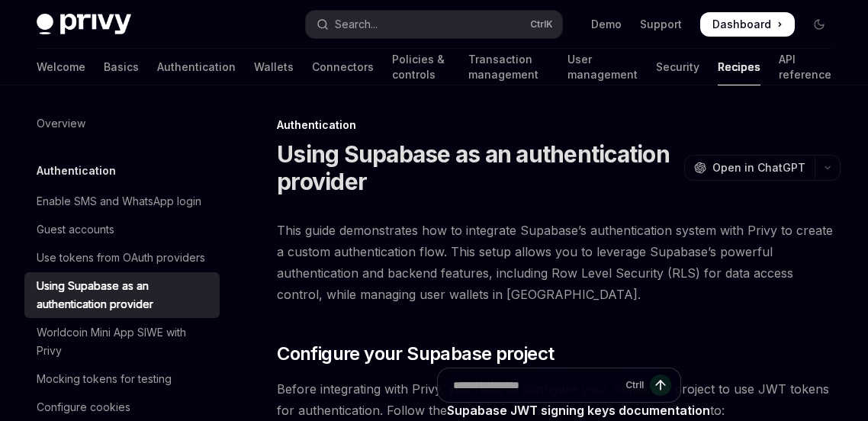 The height and width of the screenshot is (421, 868). What do you see at coordinates (421, 67) in the screenshot?
I see `a: Policies & controls` at bounding box center [421, 67].